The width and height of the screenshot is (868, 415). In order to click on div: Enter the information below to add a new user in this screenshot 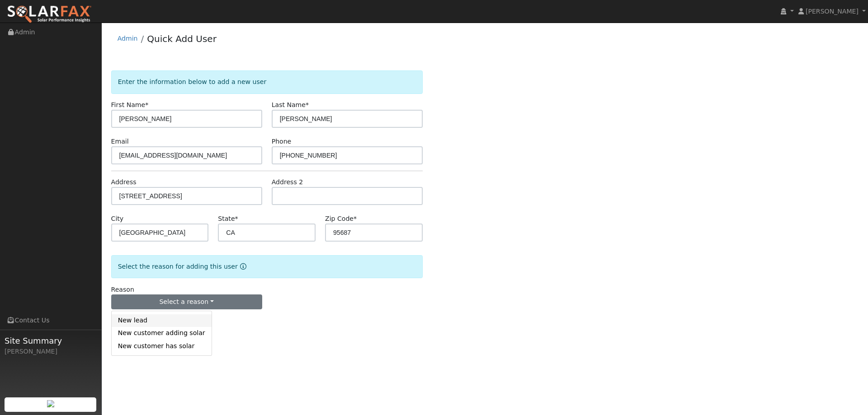, I will do `click(267, 82)`.